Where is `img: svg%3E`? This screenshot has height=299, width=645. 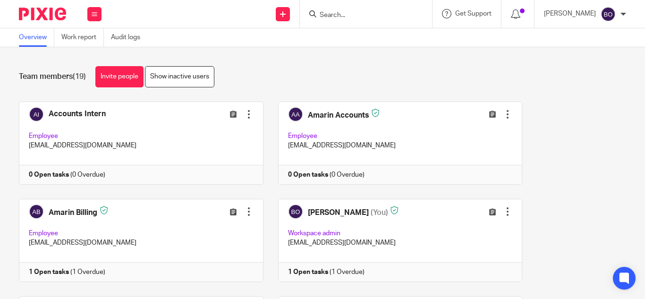
img: svg%3E is located at coordinates (608, 14).